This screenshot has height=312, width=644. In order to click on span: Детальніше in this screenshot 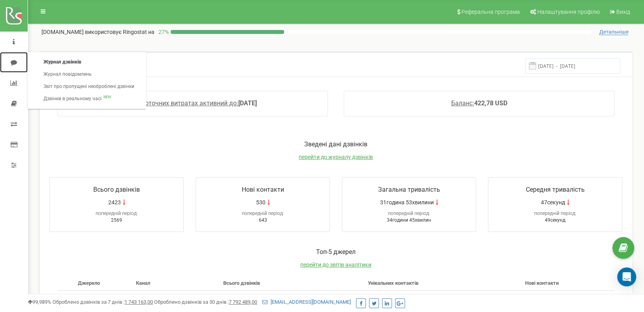, I will do `click(614, 32)`.